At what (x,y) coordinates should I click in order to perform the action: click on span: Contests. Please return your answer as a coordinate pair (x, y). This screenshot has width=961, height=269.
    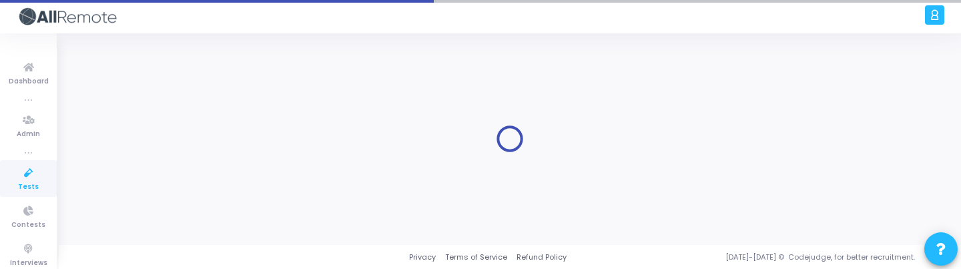
    Looking at the image, I should click on (28, 225).